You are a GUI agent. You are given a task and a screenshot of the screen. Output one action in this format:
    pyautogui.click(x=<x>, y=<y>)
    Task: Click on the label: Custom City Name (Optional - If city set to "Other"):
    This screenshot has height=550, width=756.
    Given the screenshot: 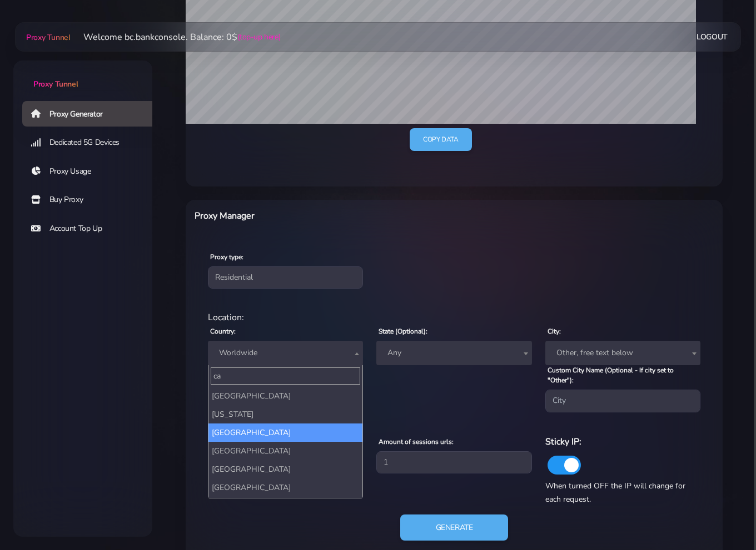 What is the action you would take?
    pyautogui.click(x=624, y=375)
    